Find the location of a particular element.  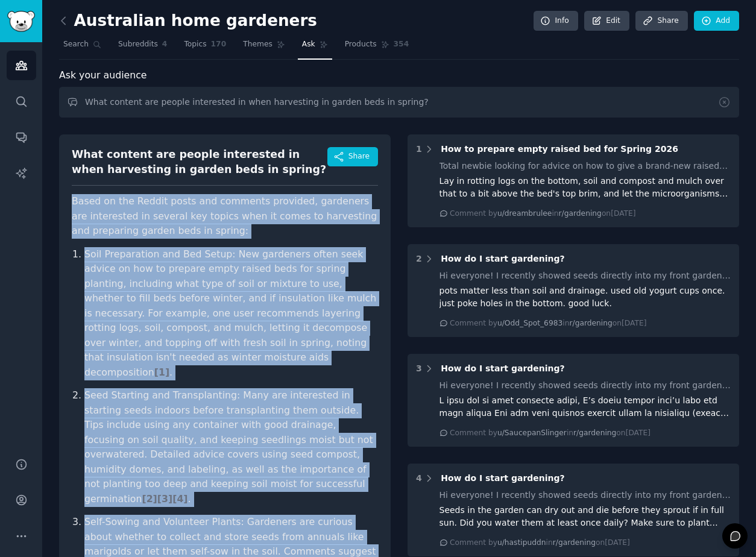

span: Ask your audience is located at coordinates (103, 75).